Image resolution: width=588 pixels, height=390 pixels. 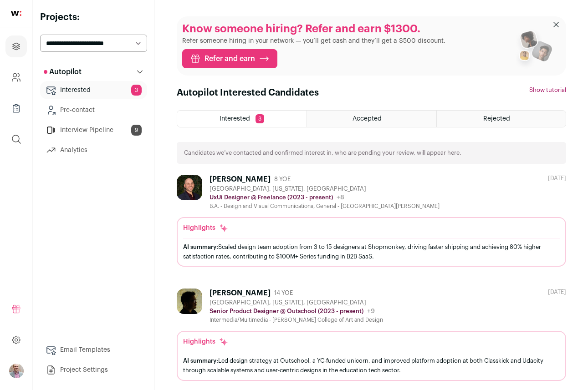 I want to click on a: Interested3, so click(x=93, y=90).